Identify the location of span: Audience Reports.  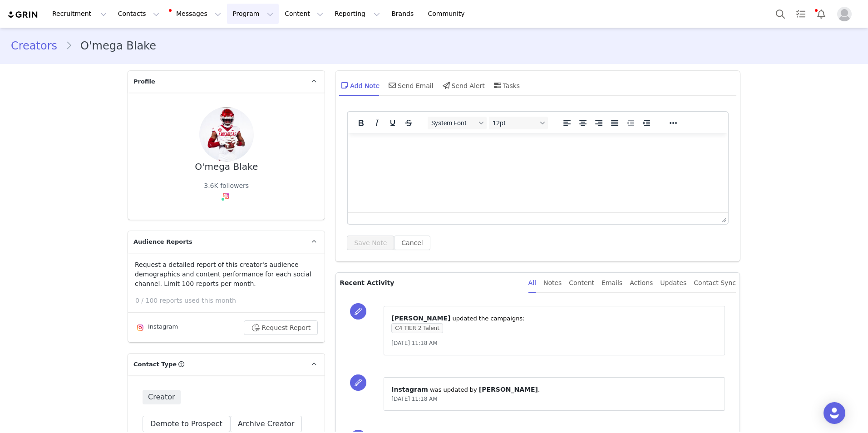
(163, 242).